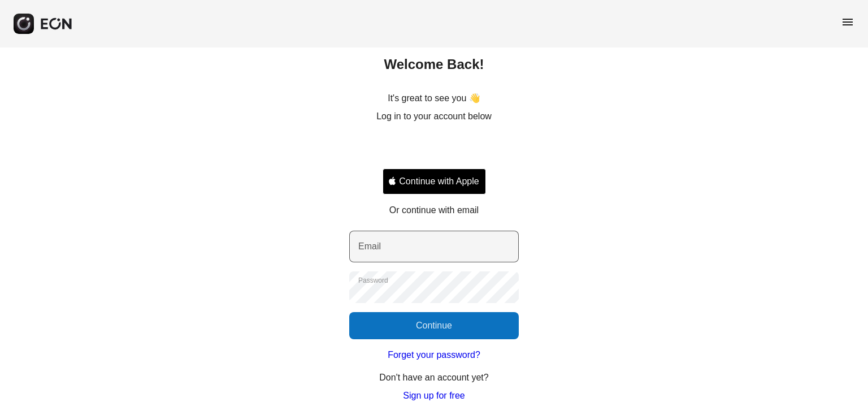 This screenshot has width=868, height=402. Describe the element at coordinates (433, 378) in the screenshot. I see `p: Don't have an account yet?` at that location.